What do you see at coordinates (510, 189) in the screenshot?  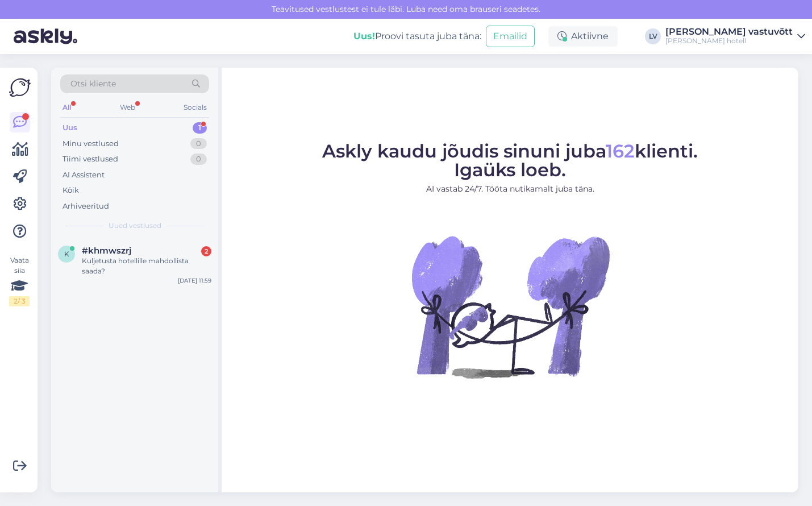 I see `p: AI vastab 24/7. Tööta nutikamalt juba täna.` at bounding box center [510, 189].